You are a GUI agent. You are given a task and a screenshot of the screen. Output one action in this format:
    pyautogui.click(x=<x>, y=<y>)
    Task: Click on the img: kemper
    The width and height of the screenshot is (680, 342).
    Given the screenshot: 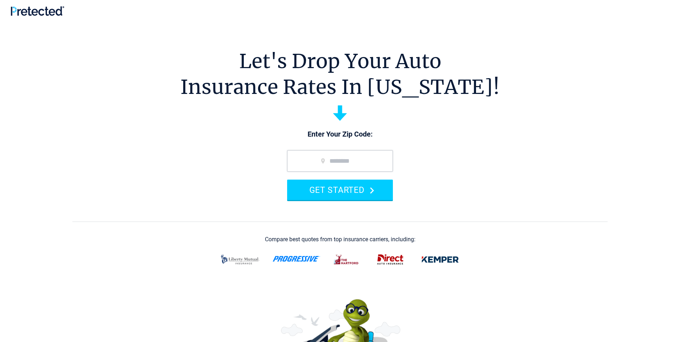 What is the action you would take?
    pyautogui.click(x=440, y=260)
    